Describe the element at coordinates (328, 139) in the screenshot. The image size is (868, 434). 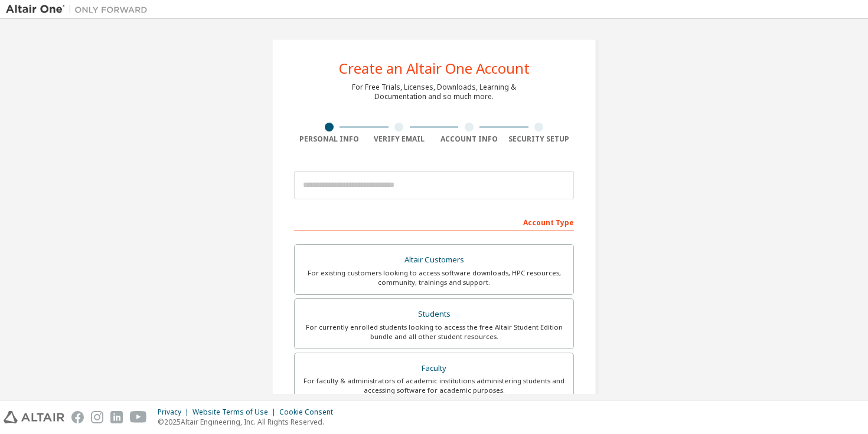
I see `div: Personal Info` at that location.